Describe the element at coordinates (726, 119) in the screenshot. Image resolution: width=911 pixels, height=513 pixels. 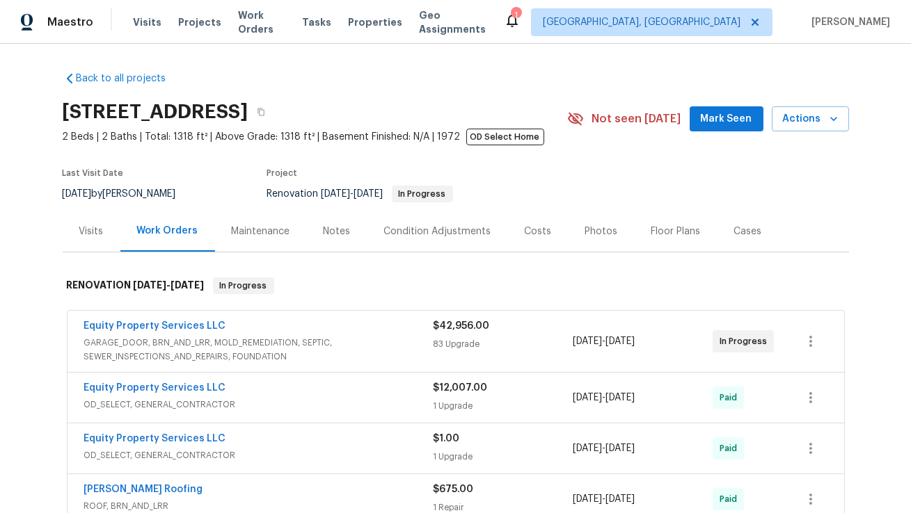
I see `span: Mark Seen` at that location.